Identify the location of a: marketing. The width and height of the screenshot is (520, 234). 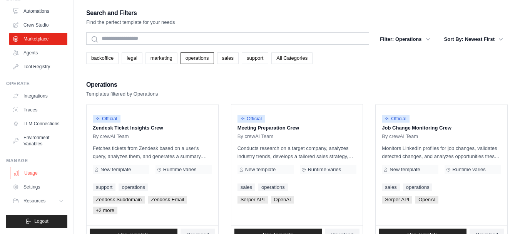
(161, 58).